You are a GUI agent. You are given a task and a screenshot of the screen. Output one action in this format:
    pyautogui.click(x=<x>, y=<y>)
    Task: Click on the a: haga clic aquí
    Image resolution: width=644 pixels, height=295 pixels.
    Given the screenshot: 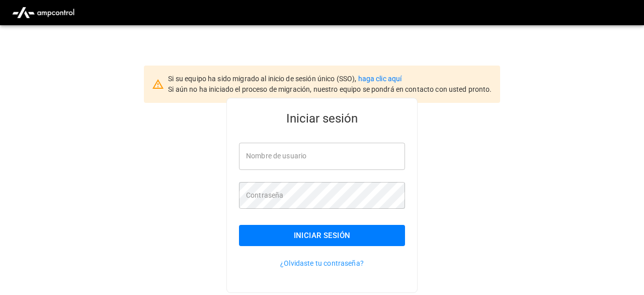 What is the action you would take?
    pyautogui.click(x=380, y=78)
    